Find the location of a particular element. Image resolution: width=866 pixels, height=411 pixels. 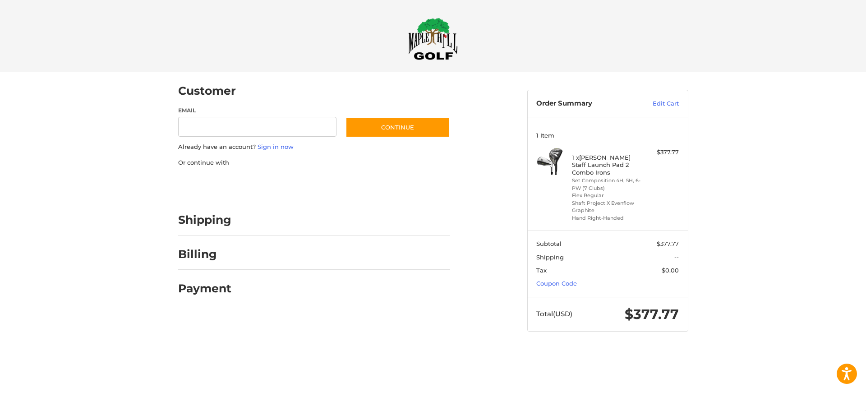

button: Continue is located at coordinates (398, 127).